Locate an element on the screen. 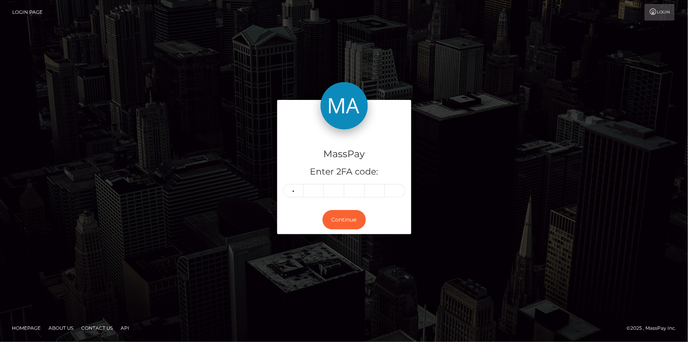 The image size is (688, 342). a: Contact Us is located at coordinates (97, 327).